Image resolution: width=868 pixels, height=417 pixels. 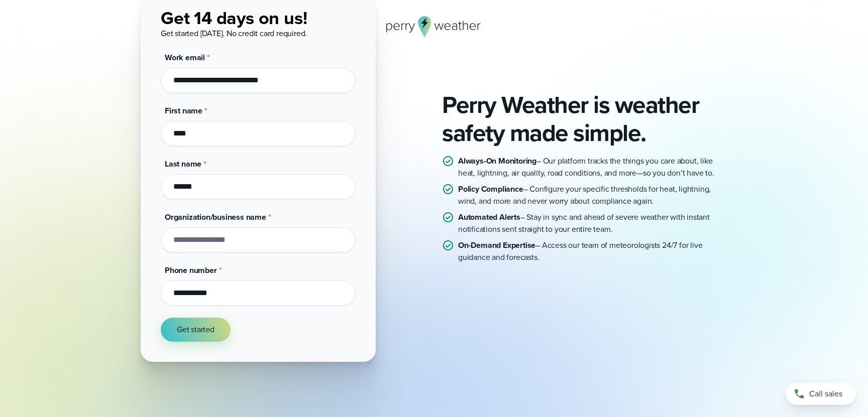 I want to click on strong: Automated Alerts, so click(x=489, y=217).